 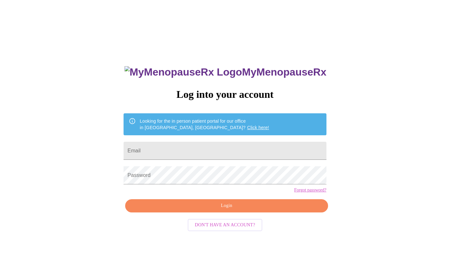 What do you see at coordinates (310, 190) in the screenshot?
I see `a: Forgot password?` at bounding box center [310, 190].